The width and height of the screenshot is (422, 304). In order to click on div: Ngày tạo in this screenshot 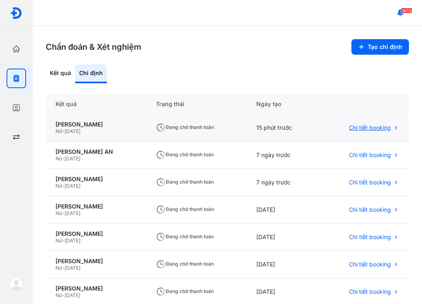, I will do `click(282, 104)`.